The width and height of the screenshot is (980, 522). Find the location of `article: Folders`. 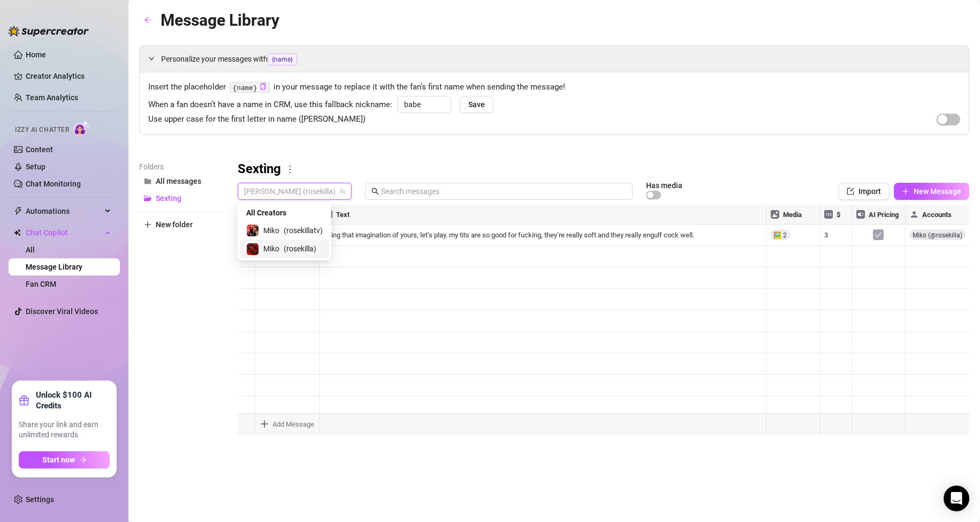

article: Folders is located at coordinates (182, 167).